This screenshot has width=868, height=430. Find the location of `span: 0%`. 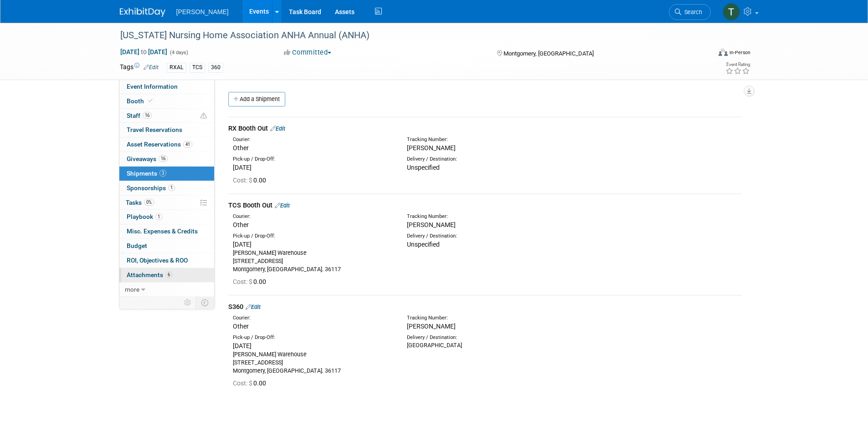

span: 0% is located at coordinates (149, 202).